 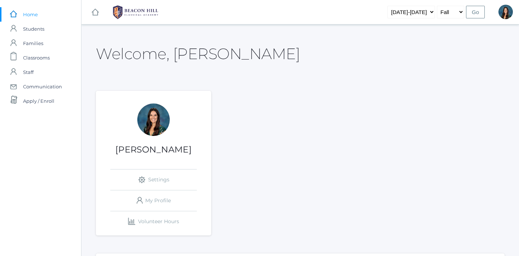 I want to click on a: Settings, so click(x=154, y=180).